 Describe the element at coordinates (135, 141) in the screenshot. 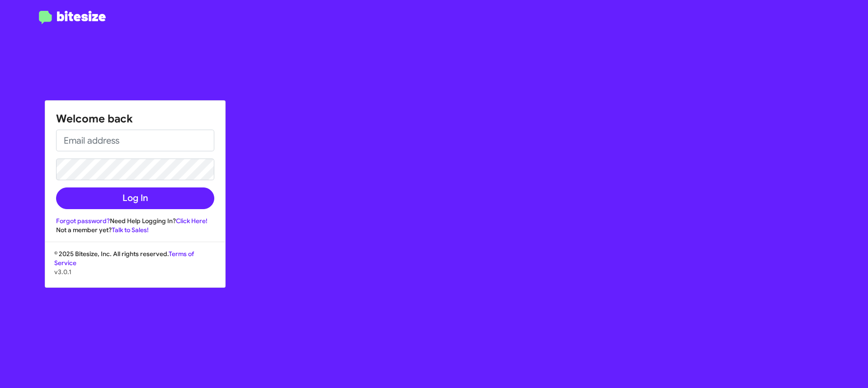

I see `input: Email address` at that location.